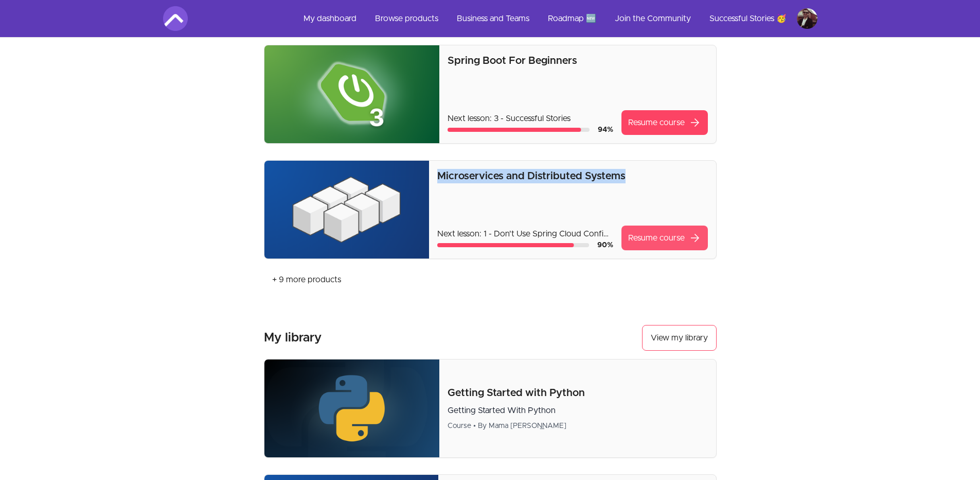  I want to click on p: Getting Started with Python, so click(578, 393).